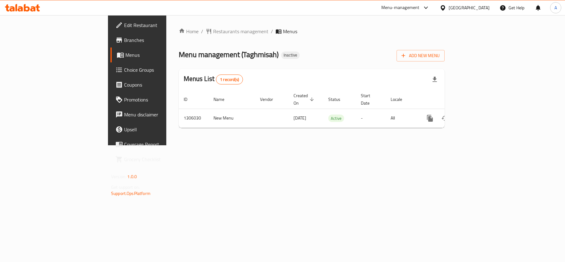  Describe the element at coordinates (336, 118) in the screenshot. I see `span: Active` at that location.